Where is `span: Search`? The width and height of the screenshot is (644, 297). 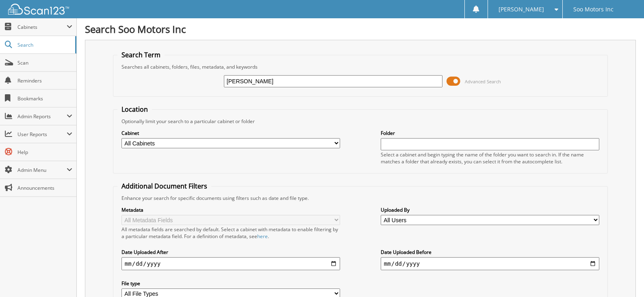 span: Search is located at coordinates (44, 45).